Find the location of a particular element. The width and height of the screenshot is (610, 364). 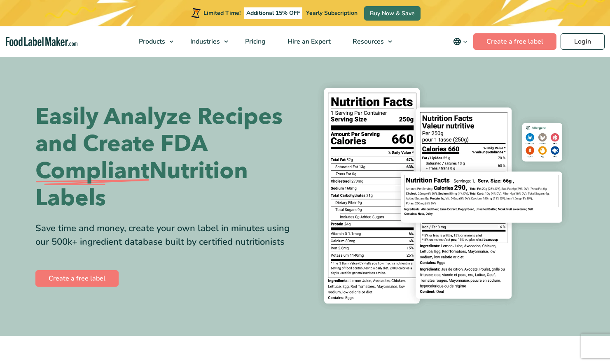

a: Hire an Expert is located at coordinates (308, 41).